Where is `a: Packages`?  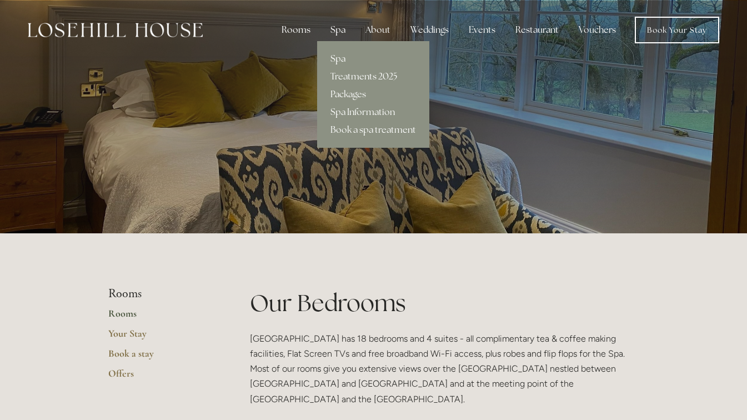
a: Packages is located at coordinates (373, 94).